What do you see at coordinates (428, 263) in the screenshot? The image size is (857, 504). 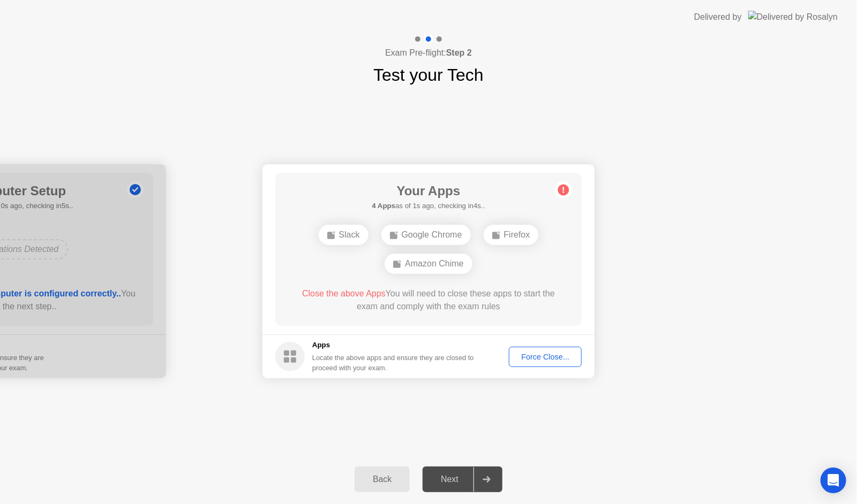 I see `div: Amazon Chime` at bounding box center [428, 263].